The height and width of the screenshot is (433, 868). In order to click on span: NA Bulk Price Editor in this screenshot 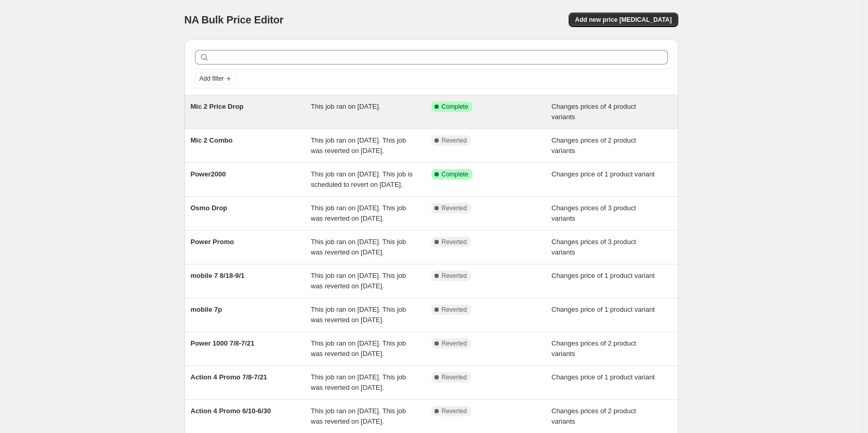, I will do `click(234, 20)`.